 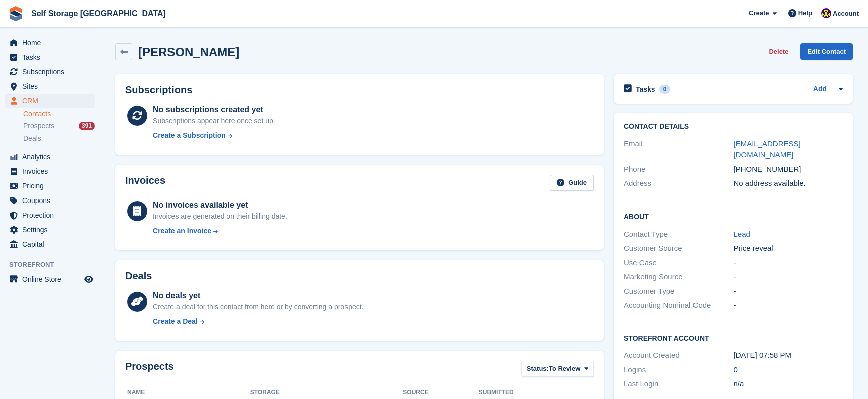 What do you see at coordinates (258, 296) in the screenshot?
I see `div: No deals yet` at bounding box center [258, 296].